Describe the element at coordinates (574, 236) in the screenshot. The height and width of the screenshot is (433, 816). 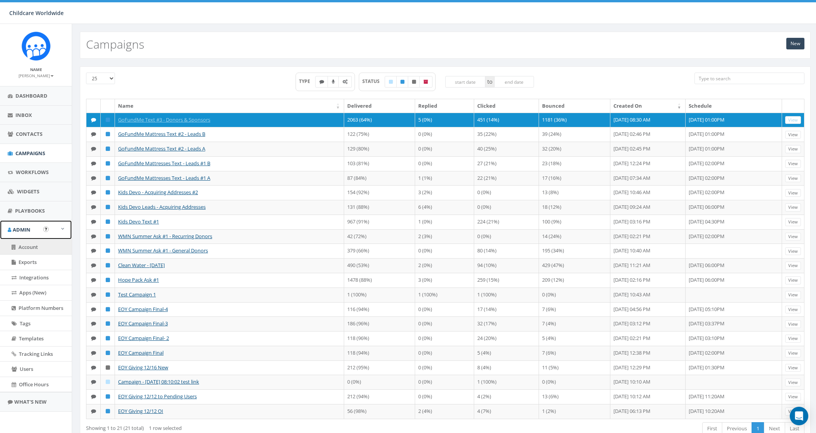
I see `td: 14 (24%)` at that location.